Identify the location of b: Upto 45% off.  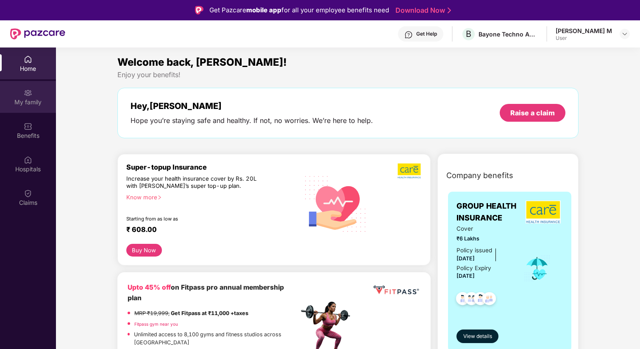
(149, 287).